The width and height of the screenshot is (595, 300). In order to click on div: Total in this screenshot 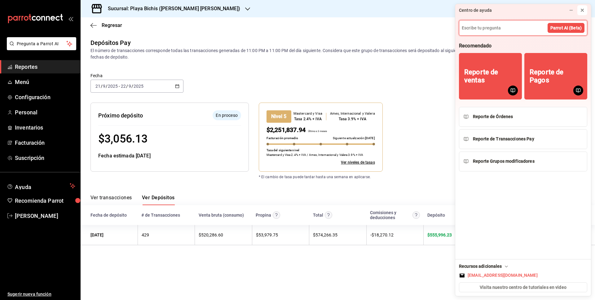, I will do `click(318, 215)`.